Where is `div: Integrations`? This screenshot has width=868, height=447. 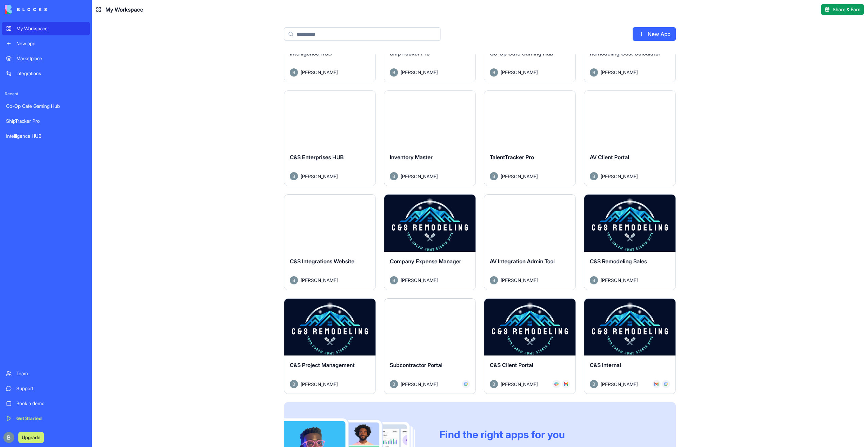 div: Integrations is located at coordinates (51, 73).